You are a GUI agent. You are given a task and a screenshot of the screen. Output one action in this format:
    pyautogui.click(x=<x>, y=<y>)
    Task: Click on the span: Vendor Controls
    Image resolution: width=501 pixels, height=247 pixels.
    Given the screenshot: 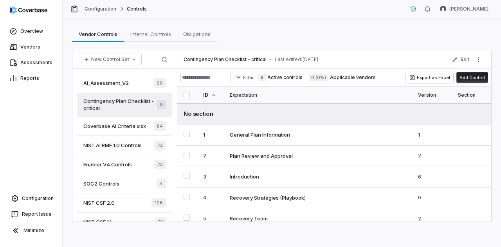 What is the action you would take?
    pyautogui.click(x=98, y=34)
    